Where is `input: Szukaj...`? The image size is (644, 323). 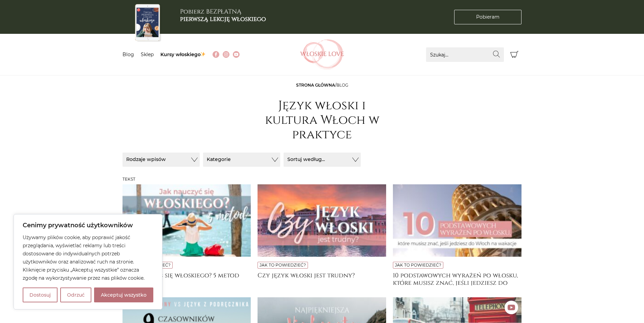
input: Szukaj... is located at coordinates (465, 54).